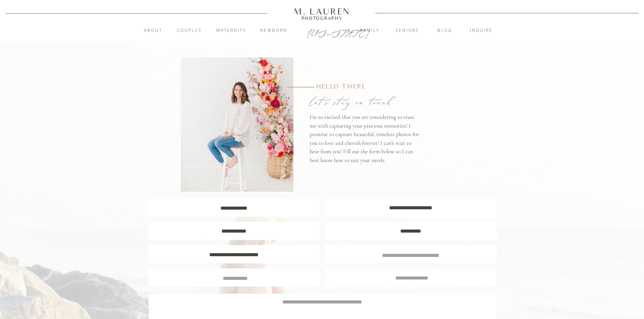  I want to click on a: About, so click(153, 31).